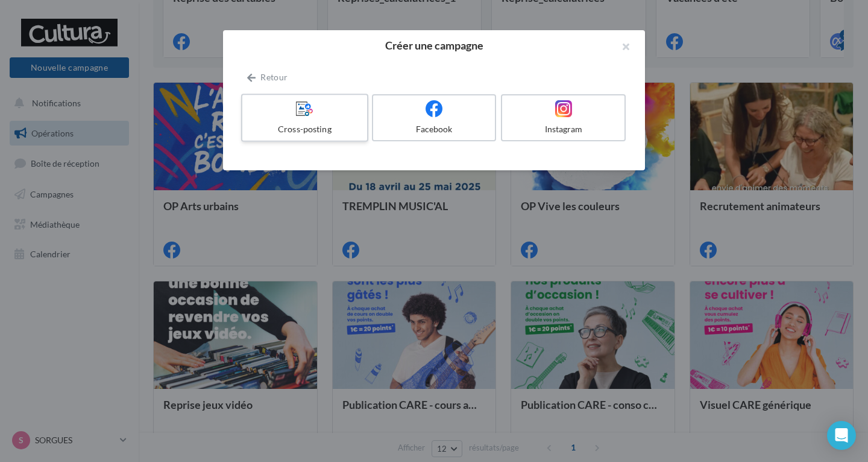 This screenshot has height=462, width=868. I want to click on div: Cross-posting, so click(305, 129).